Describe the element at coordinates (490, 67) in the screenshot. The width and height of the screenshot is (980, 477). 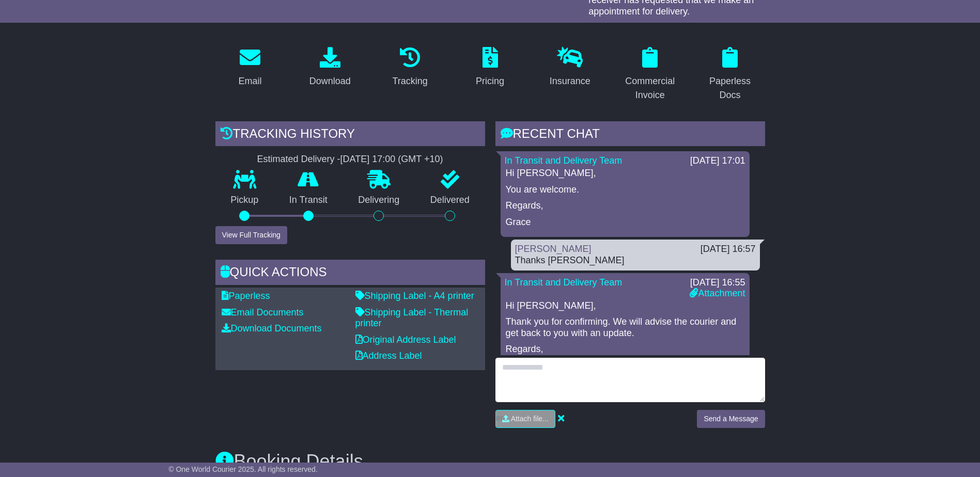
I see `a: Pricing` at that location.